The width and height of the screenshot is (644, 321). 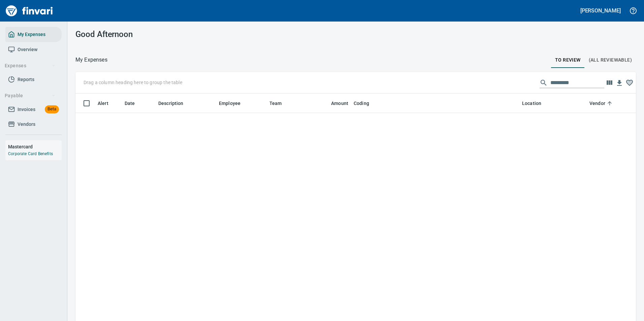 What do you see at coordinates (163, 34) in the screenshot?
I see `h3: Good Afternoon` at bounding box center [163, 34].